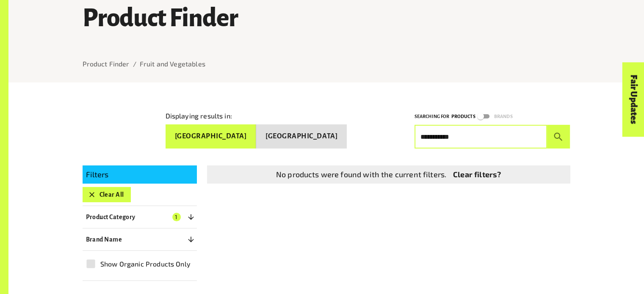 The height and width of the screenshot is (294, 644). What do you see at coordinates (177, 218) in the screenshot?
I see `span: 1` at bounding box center [177, 218].